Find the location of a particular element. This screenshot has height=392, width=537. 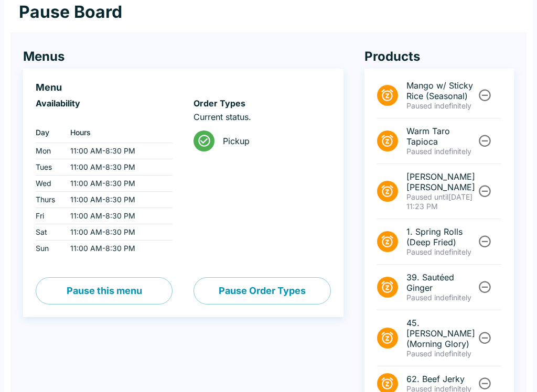

h4: Products is located at coordinates (439, 57).